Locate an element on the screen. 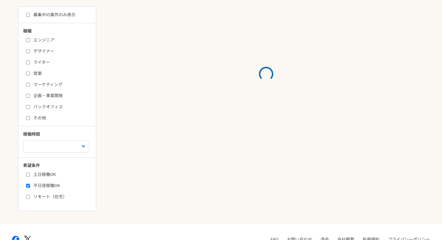 Image resolution: width=442 pixels, height=240 pixels. span: 稼働時間 is located at coordinates (32, 134).